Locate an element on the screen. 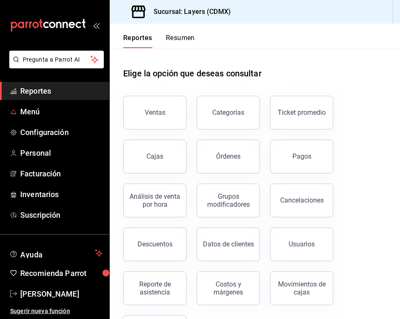 The image size is (400, 319). button: Reportes is located at coordinates (138, 41).